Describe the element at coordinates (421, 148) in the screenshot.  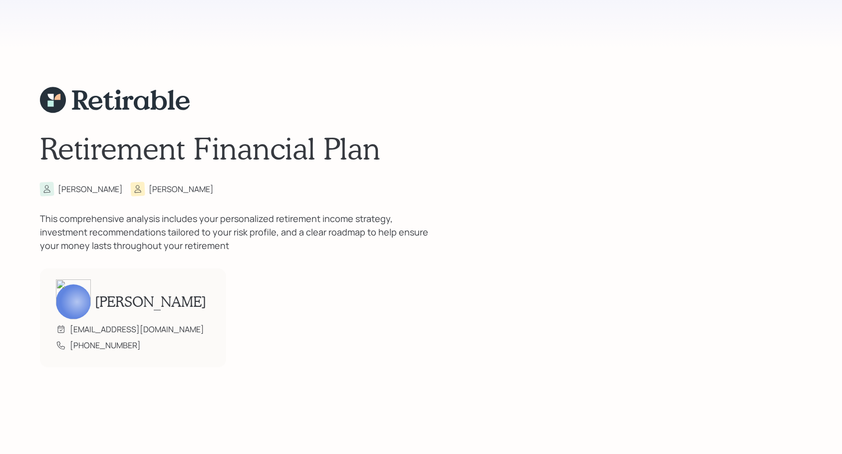
I see `h1: Retirement Financial Plan` at that location.